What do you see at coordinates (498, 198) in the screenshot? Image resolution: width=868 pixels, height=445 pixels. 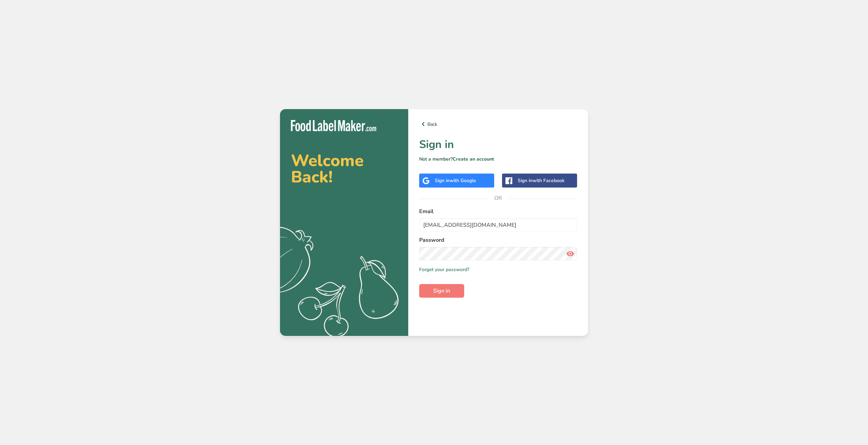 I see `span: OR` at bounding box center [498, 198].